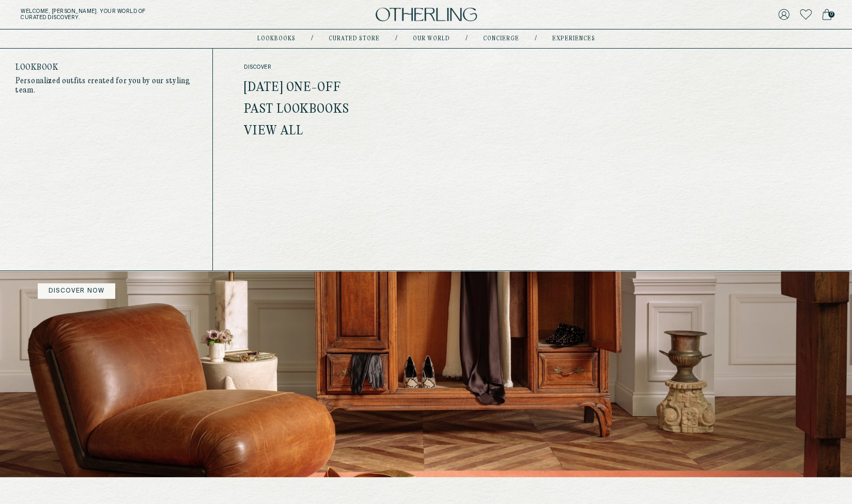 This screenshot has width=852, height=504. What do you see at coordinates (827, 14) in the screenshot?
I see `a: 0` at bounding box center [827, 14].